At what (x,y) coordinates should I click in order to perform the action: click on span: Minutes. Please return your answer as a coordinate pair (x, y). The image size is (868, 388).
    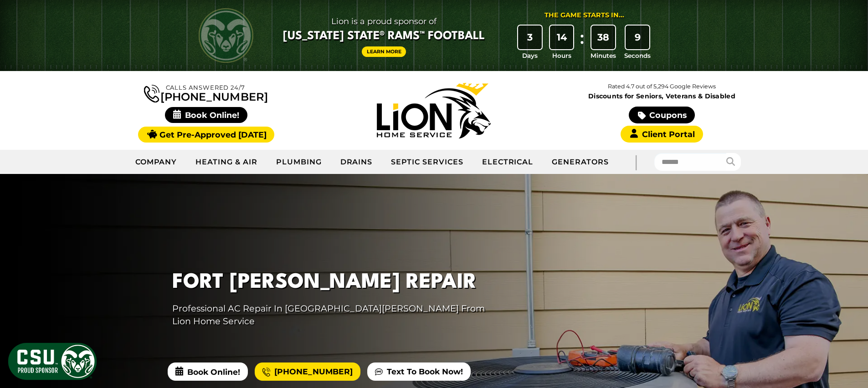
    Looking at the image, I should click on (603, 56).